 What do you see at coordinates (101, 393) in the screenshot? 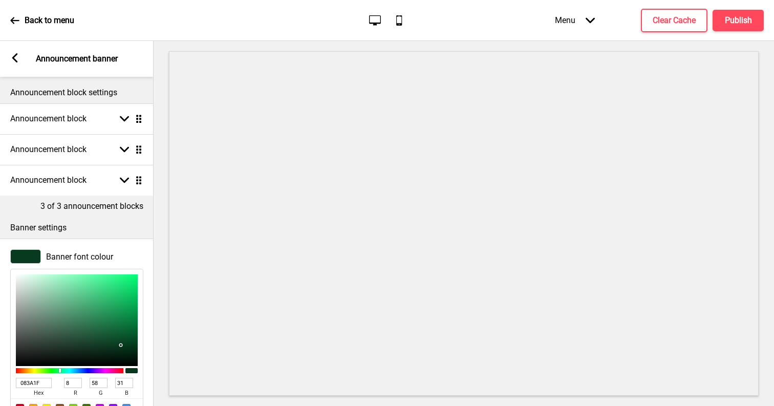
I see `span: g` at bounding box center [101, 393].